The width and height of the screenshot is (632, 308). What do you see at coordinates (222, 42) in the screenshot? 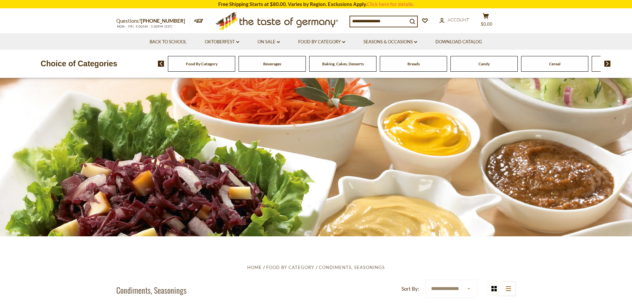
I see `a: Oktoberfest` at bounding box center [222, 42].